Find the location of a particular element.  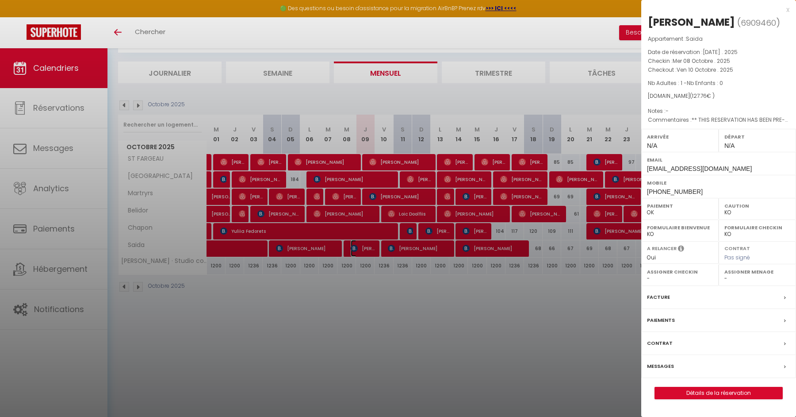

label: Assigner Checkin is located at coordinates (680, 272).